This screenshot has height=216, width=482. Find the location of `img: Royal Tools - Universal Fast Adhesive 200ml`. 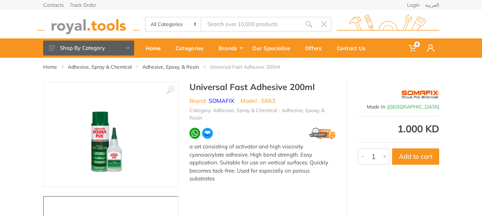

img: Royal Tools - Universal Fast Adhesive 200ml is located at coordinates (111, 135).